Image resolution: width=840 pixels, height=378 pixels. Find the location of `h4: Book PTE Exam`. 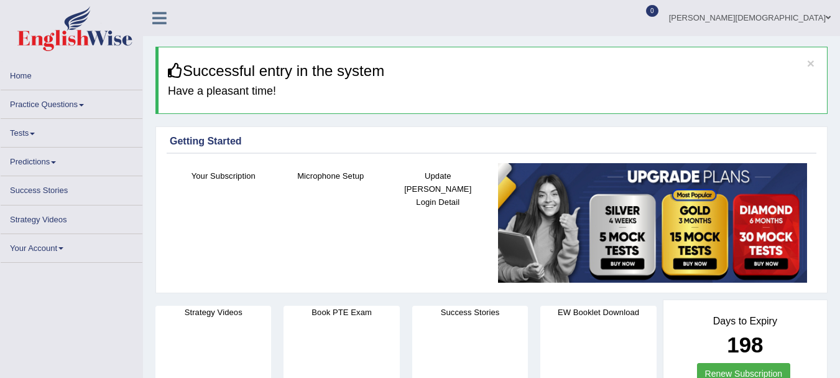

h4: Book PTE Exam is located at coordinates (341, 312).